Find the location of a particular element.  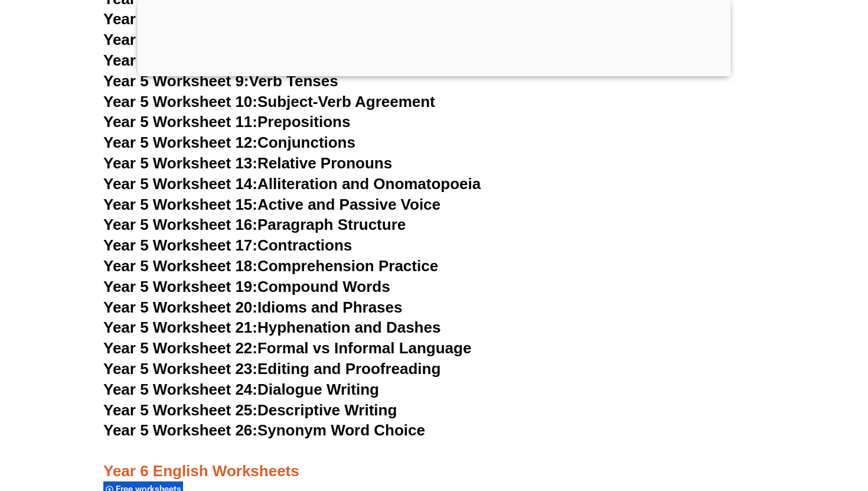

a: Year 5 Worksheet 26:Synonym Word Choice is located at coordinates (264, 430).